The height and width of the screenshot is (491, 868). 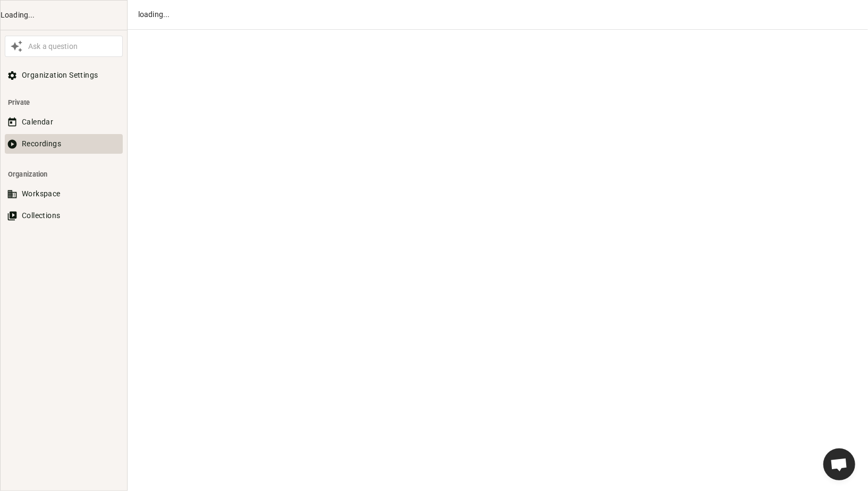 I want to click on div: Ask a question, so click(x=73, y=47).